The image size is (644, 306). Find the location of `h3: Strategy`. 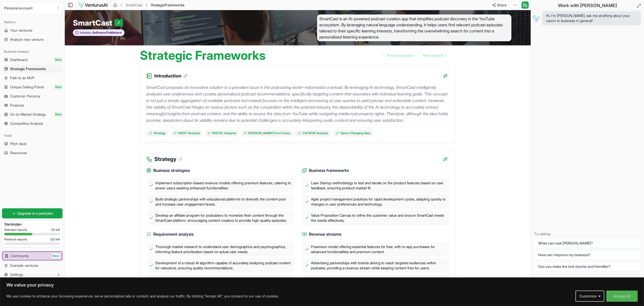

h3: Strategy is located at coordinates (168, 159).